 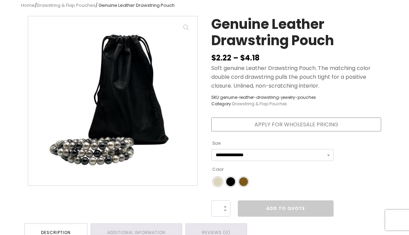 I want to click on a: Home, so click(x=28, y=5).